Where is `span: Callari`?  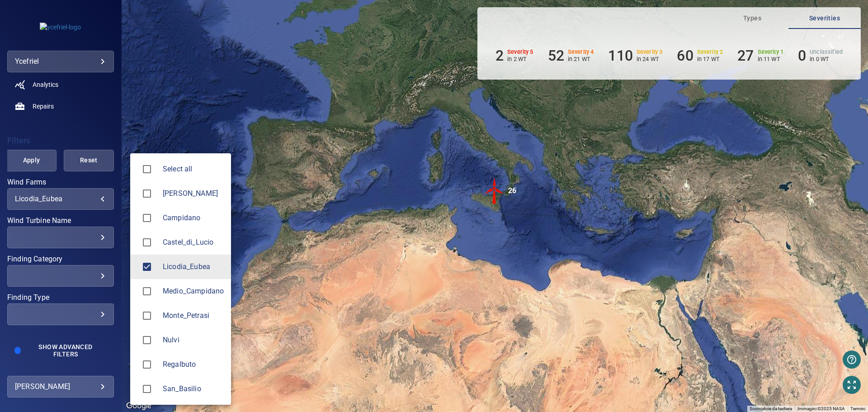 span: Callari is located at coordinates (147, 193).